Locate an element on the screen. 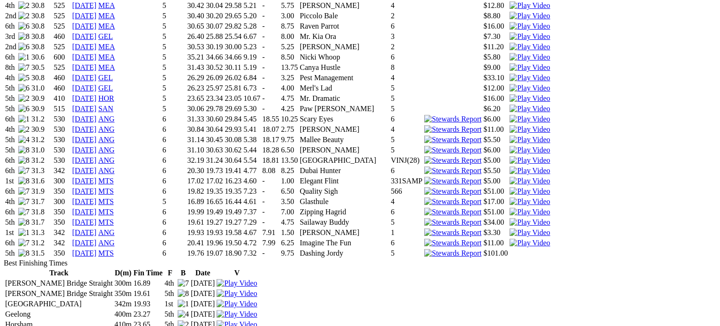 This screenshot has width=720, height=326. td: 31.43 is located at coordinates (196, 68).